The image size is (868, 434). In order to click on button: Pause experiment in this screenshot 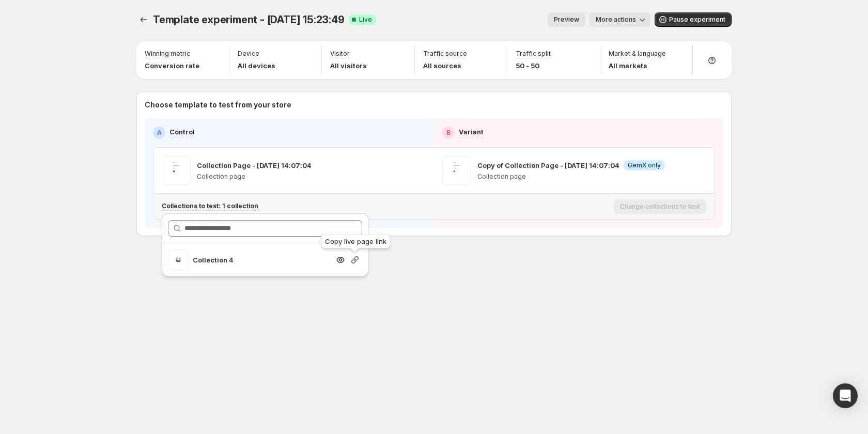, I will do `click(693, 20)`.